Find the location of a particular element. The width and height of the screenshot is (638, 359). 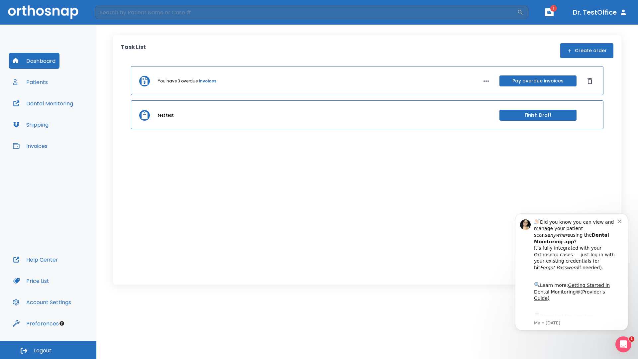

div: Tooltip anchor is located at coordinates (62, 323).